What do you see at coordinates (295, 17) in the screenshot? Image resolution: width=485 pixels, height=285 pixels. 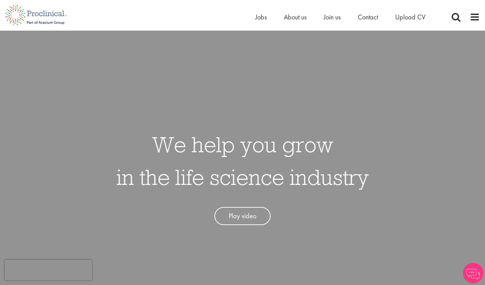 I see `a: About us` at bounding box center [295, 17].